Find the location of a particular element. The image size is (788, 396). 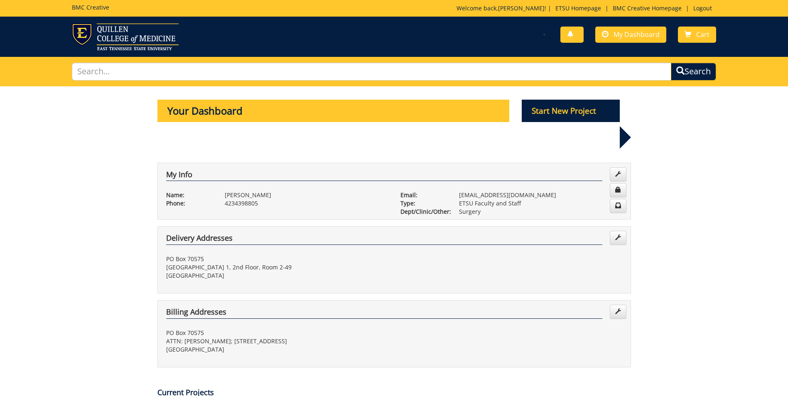

a: Start New Project is located at coordinates (570, 111).